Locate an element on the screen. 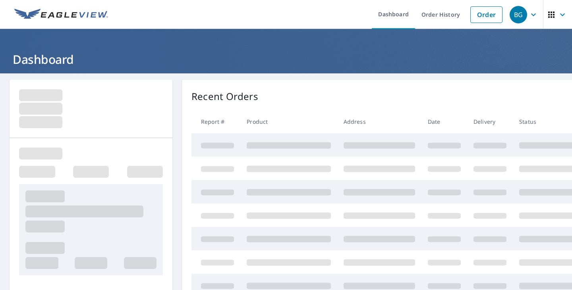 This screenshot has height=290, width=572. a: Order is located at coordinates (486, 15).